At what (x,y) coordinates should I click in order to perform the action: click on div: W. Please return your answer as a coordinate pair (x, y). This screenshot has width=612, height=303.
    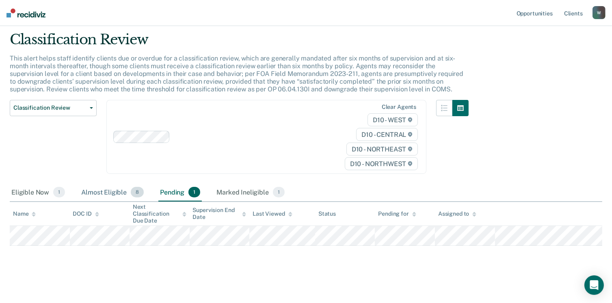
    Looking at the image, I should click on (599, 13).